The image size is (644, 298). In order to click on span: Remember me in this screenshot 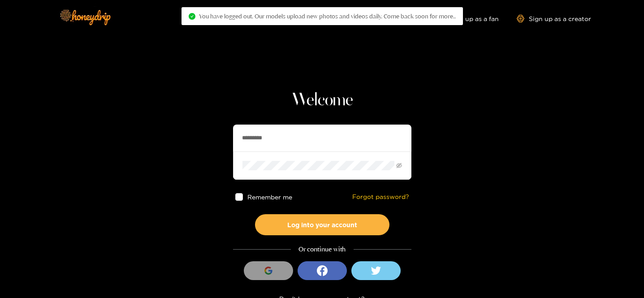, I will do `click(269, 197)`.